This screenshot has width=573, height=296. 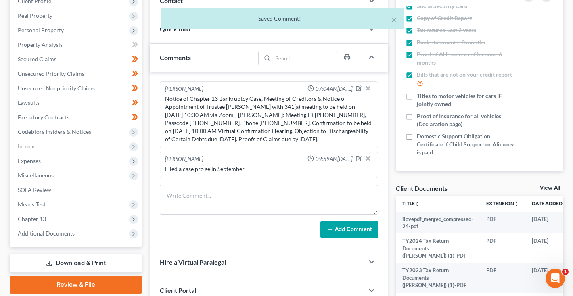 What do you see at coordinates (36, 175) in the screenshot?
I see `span: Miscellaneous` at bounding box center [36, 175].